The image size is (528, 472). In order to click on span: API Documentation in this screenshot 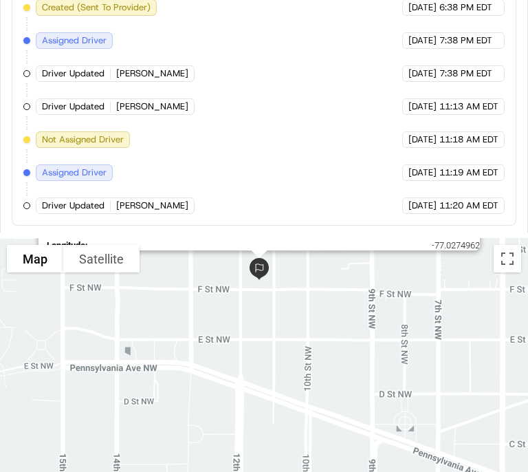, I will do `click(175, 314)`.